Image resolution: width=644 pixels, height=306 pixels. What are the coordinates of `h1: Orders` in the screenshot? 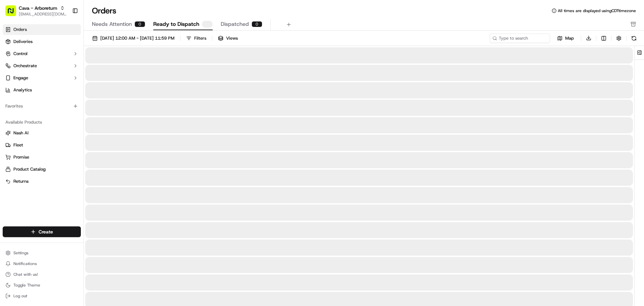 It's located at (104, 11).